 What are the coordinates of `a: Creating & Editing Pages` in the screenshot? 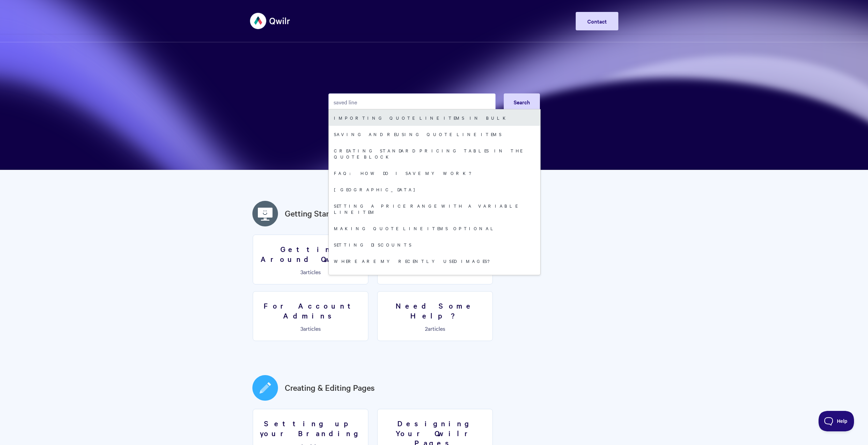 It's located at (330, 387).